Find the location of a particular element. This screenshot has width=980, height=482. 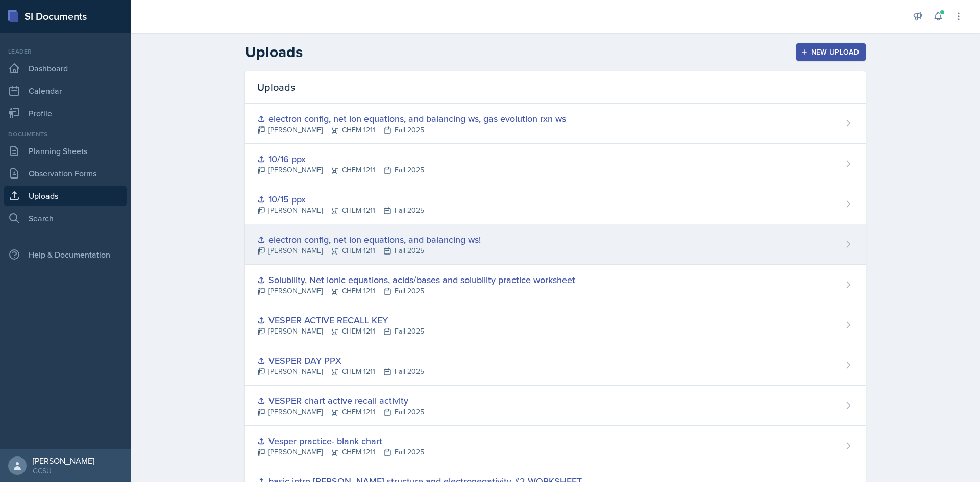

div: 10/15 ppx is located at coordinates (340, 199).